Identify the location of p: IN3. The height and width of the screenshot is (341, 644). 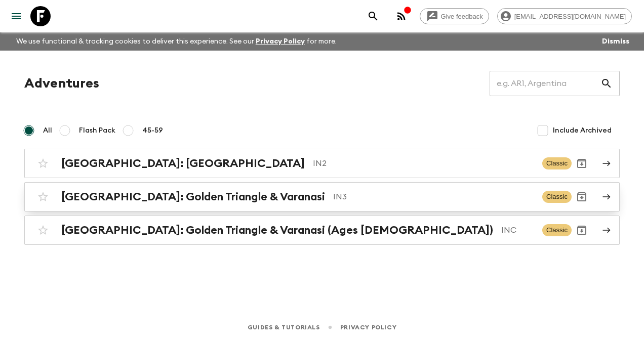
(433, 197).